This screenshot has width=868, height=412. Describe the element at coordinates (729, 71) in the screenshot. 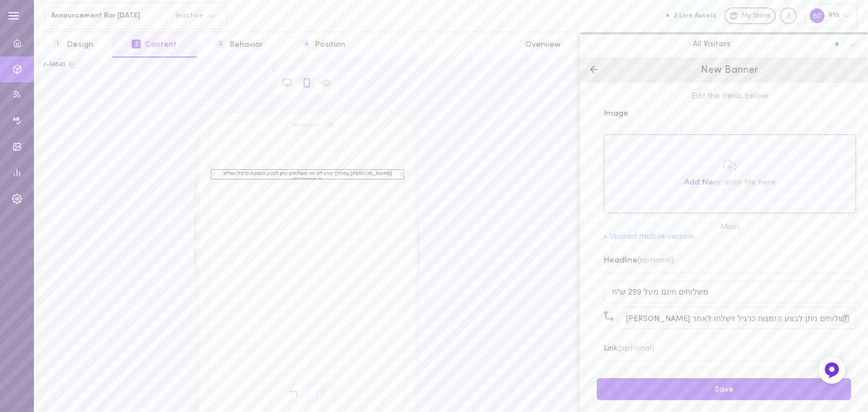

I see `span: New Banner` at that location.